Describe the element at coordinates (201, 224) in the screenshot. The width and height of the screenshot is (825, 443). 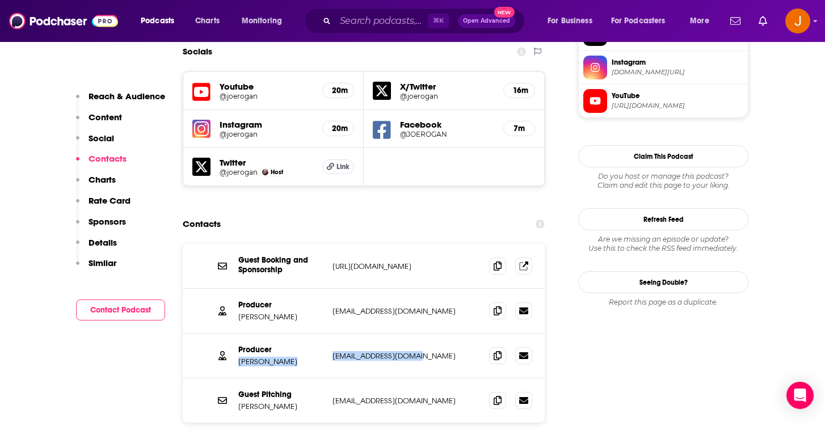
I see `h2: Contacts` at that location.